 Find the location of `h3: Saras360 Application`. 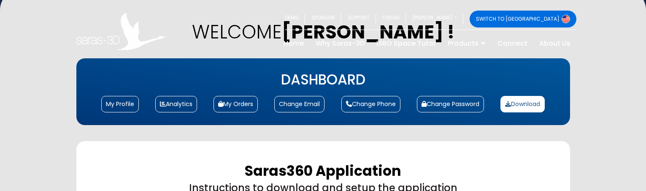

h3: Saras360 Application is located at coordinates (323, 171).